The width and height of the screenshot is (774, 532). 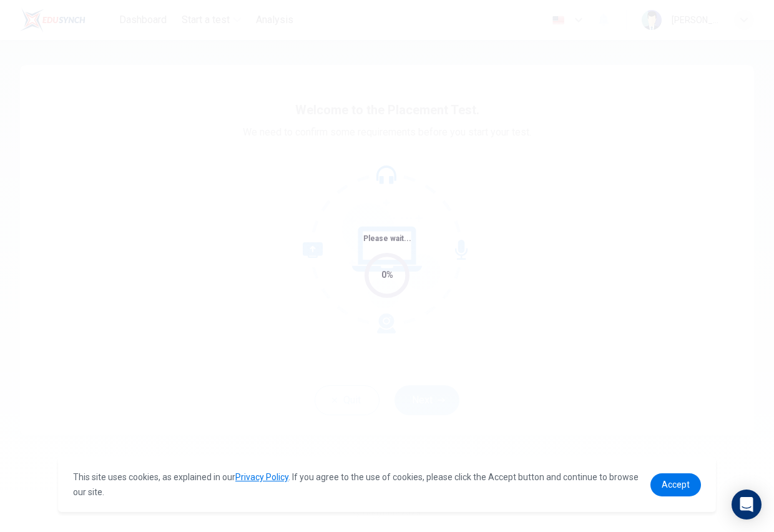 What do you see at coordinates (262, 477) in the screenshot?
I see `a: Privacy Policy` at bounding box center [262, 477].